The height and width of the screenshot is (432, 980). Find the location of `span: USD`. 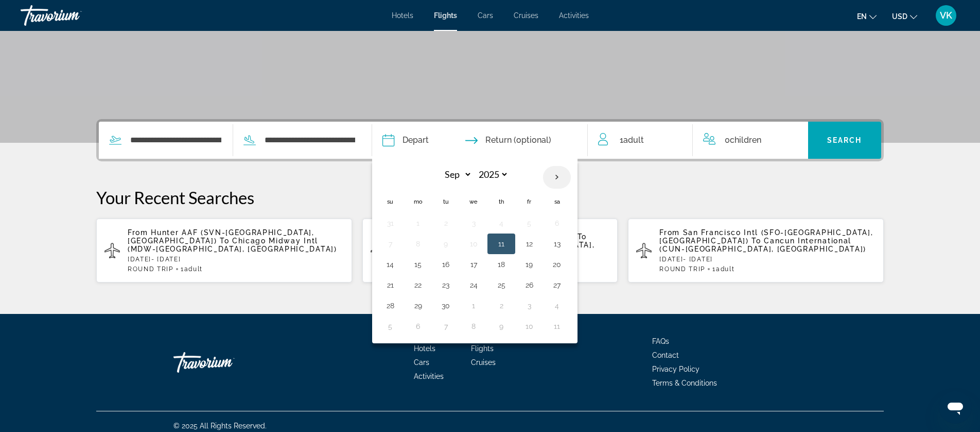

span: USD is located at coordinates (900, 16).